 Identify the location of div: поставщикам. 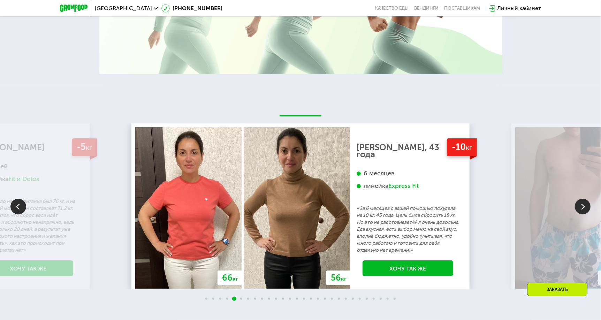
(462, 8).